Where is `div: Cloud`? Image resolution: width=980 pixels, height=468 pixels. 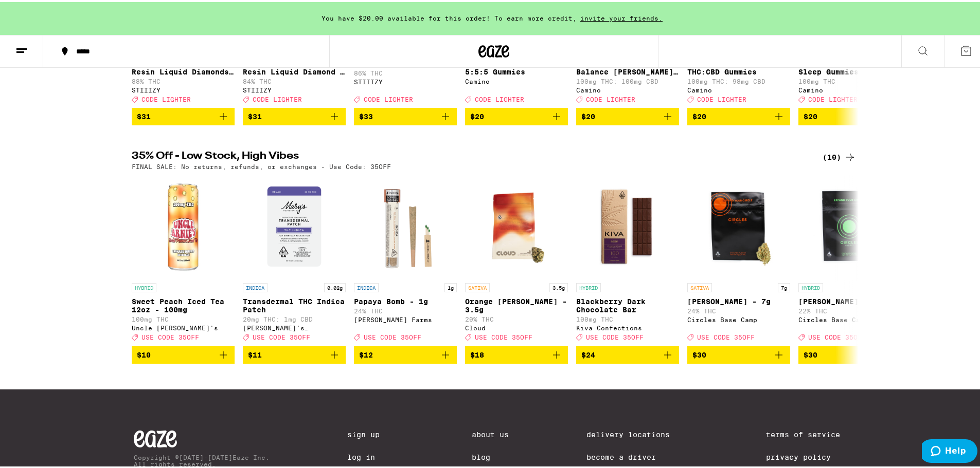 div: Cloud is located at coordinates (516, 326).